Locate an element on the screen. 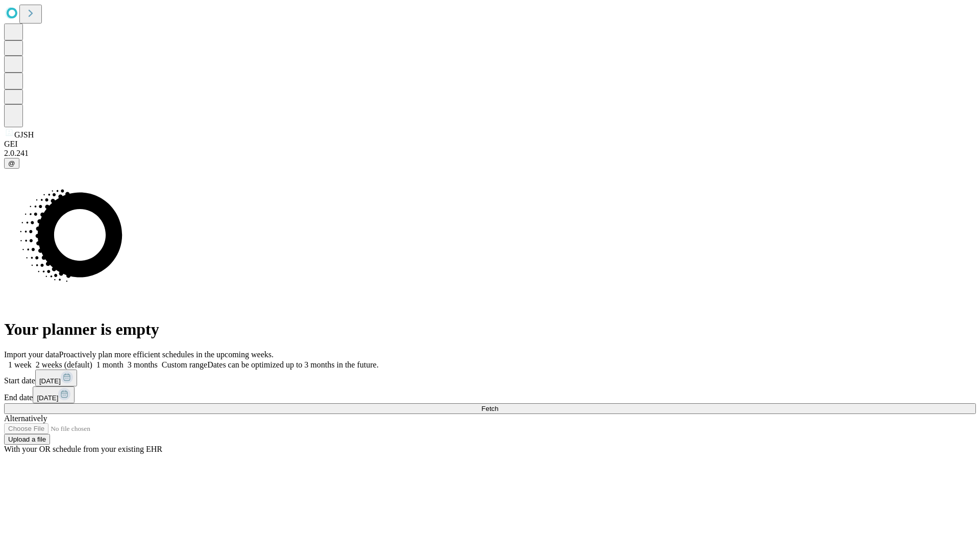 This screenshot has width=980, height=552. h1: Your planner is empty is located at coordinates (490, 329).